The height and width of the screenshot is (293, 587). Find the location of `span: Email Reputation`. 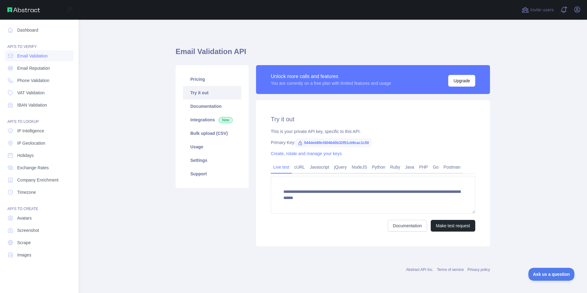

span: Email Reputation is located at coordinates (33, 68).